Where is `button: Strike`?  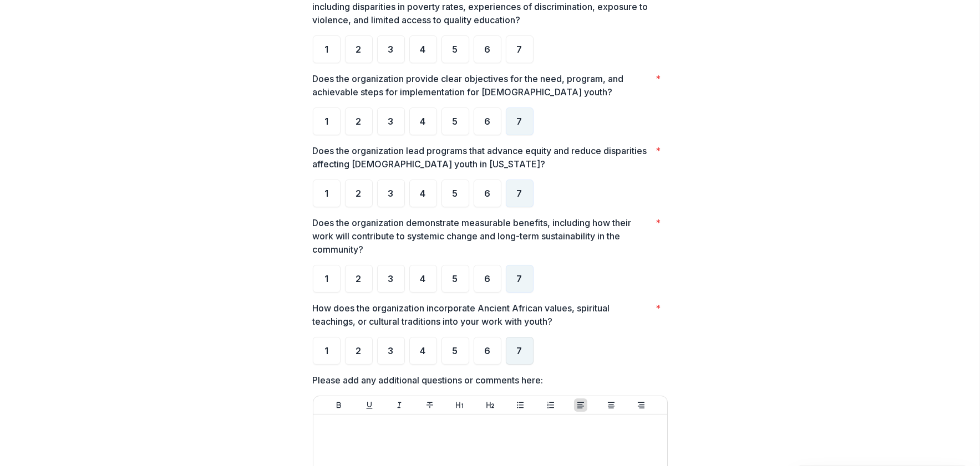
button: Strike is located at coordinates (429, 405).